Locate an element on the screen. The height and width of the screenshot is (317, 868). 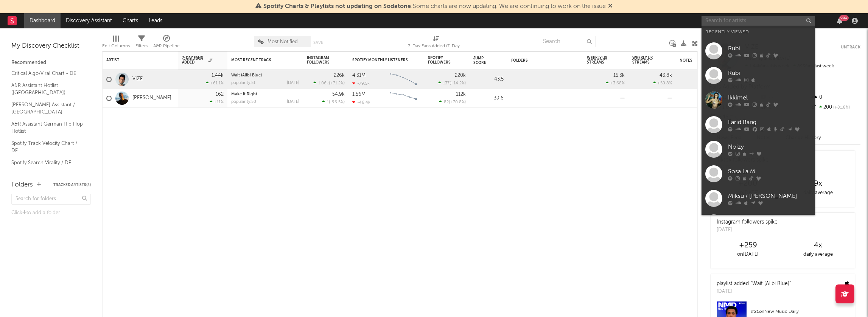
div: 9 x is located at coordinates (817, 184).